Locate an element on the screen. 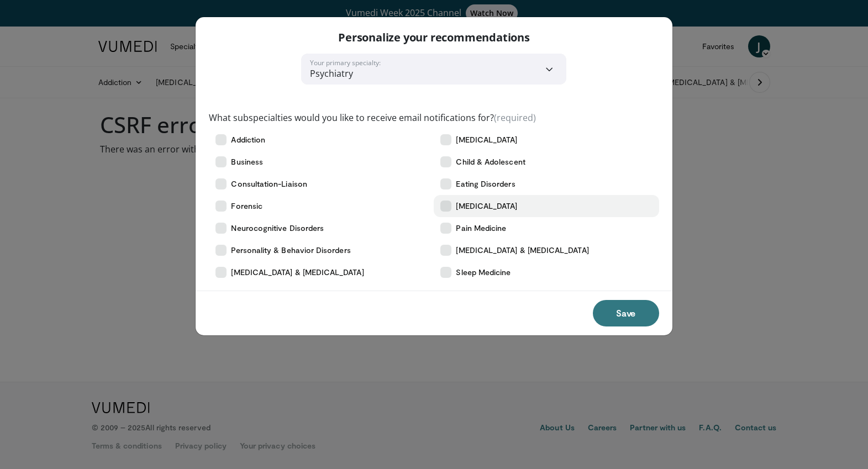 This screenshot has width=868, height=469. span: Consultation-Liaison is located at coordinates (269, 184).